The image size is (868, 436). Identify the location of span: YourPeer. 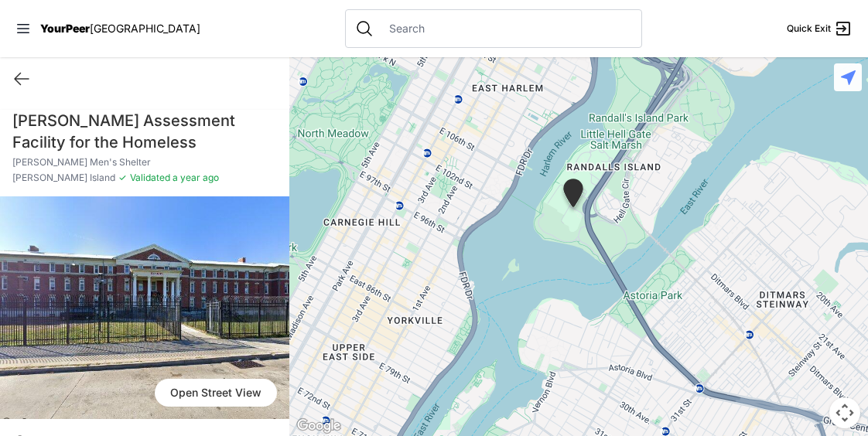
(65, 28).